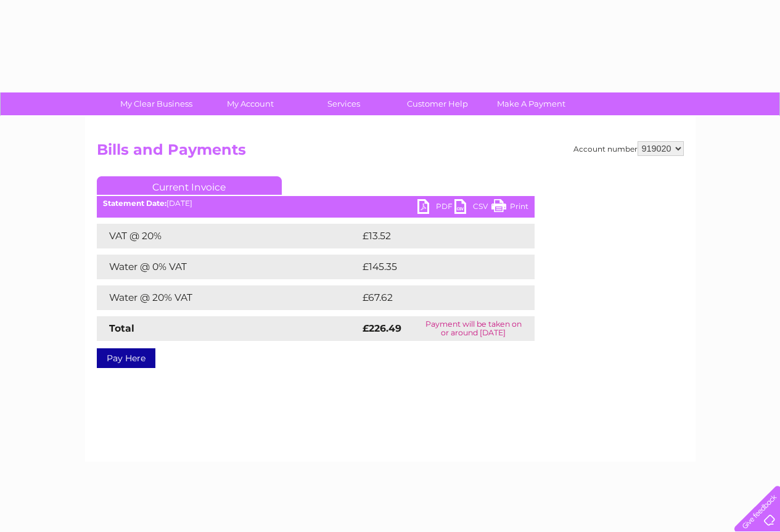  Describe the element at coordinates (228, 236) in the screenshot. I see `td: VAT @ 20%` at that location.